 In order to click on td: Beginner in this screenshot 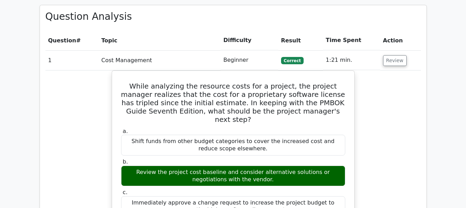, I will do `click(250, 60)`.